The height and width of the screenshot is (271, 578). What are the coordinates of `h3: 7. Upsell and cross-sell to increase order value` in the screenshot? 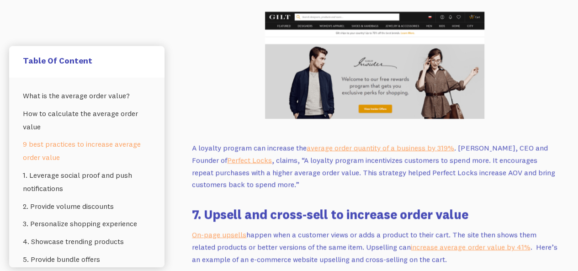 It's located at (374, 214).